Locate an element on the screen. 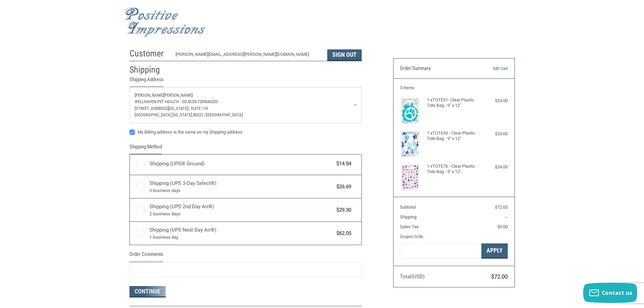 This screenshot has height=308, width=644. a: Coupon Code is located at coordinates (411, 236).